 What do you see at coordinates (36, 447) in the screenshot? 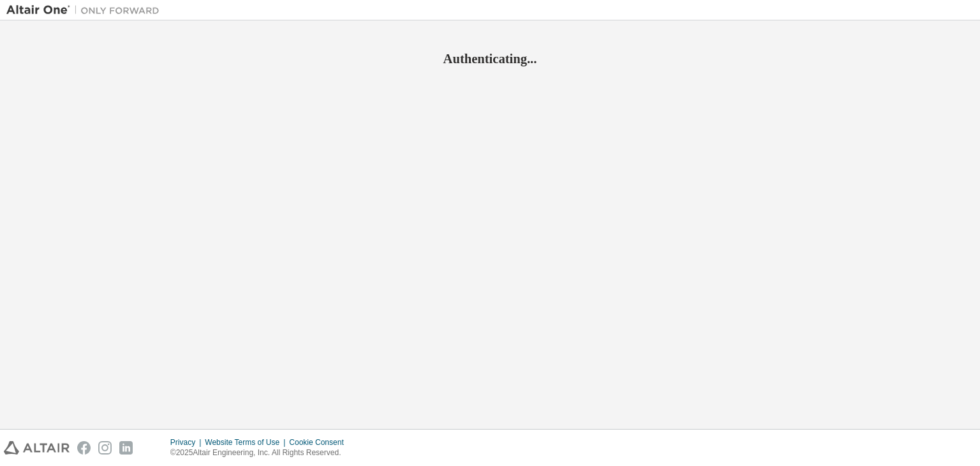
I see `img: altair_logo.svg` at bounding box center [36, 447].